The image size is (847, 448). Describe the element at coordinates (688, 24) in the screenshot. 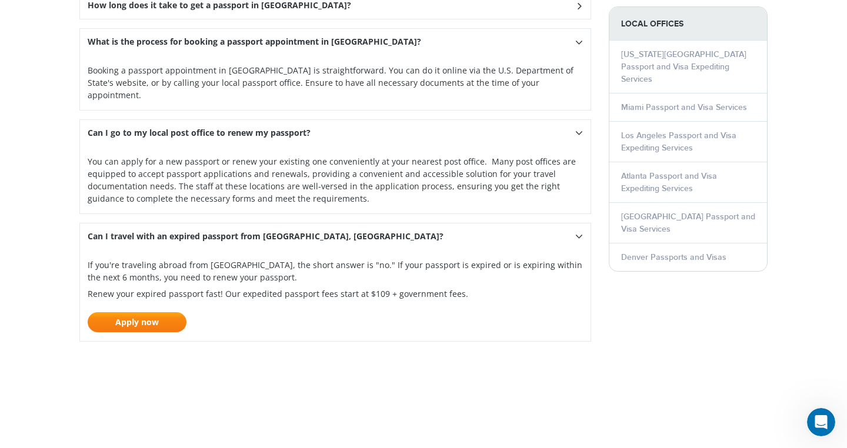

I see `strong: LOCAL OFFICES` at that location.